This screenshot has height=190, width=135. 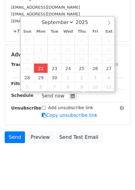 What do you see at coordinates (95, 77) in the screenshot?
I see `span: October 3, 2025` at bounding box center [95, 77].